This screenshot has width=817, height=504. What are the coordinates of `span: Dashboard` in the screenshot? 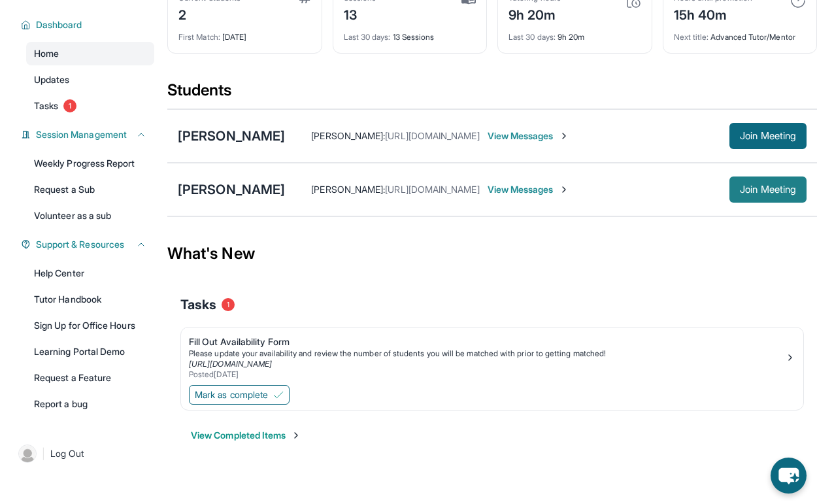 It's located at (59, 25).